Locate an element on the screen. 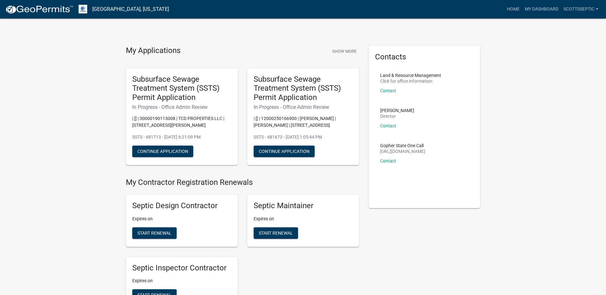 The image size is (606, 295). h5: Septic Inspector Contractor is located at coordinates (182, 268).